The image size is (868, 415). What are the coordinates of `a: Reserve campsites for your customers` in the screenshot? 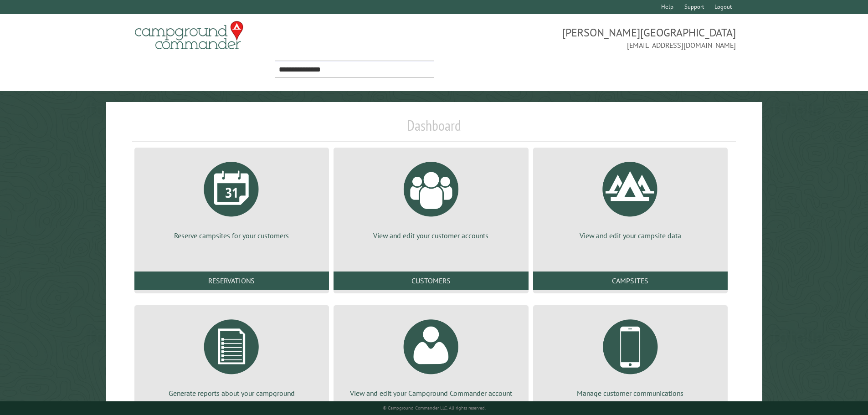 It's located at (231, 198).